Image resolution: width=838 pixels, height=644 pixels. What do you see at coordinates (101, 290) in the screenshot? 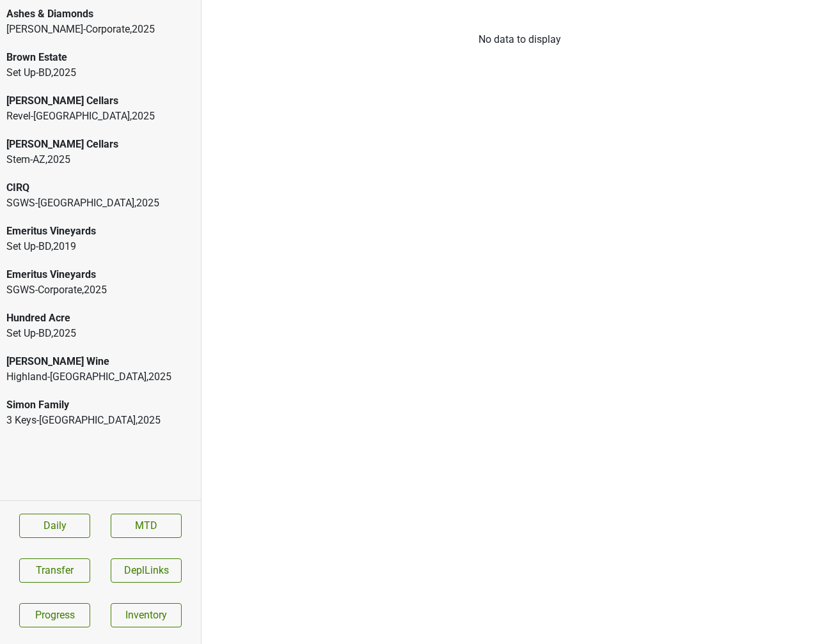
I see `div: SGWS-Corporate , 2025` at bounding box center [101, 290].